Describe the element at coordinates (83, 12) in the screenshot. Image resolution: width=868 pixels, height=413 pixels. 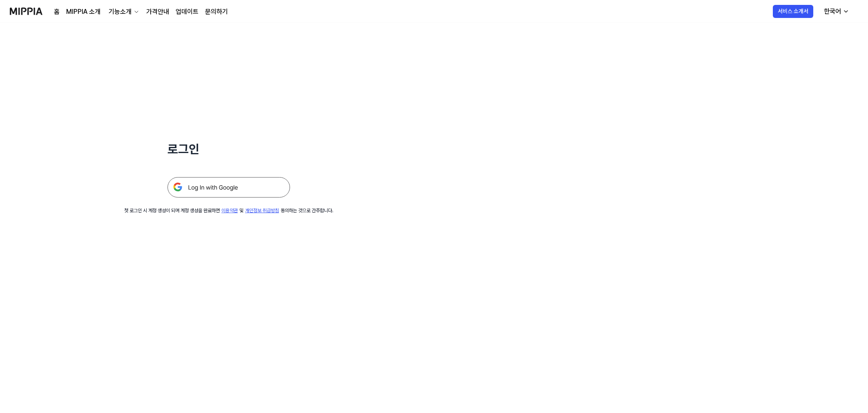
I see `a: MIPPIA 소개` at that location.